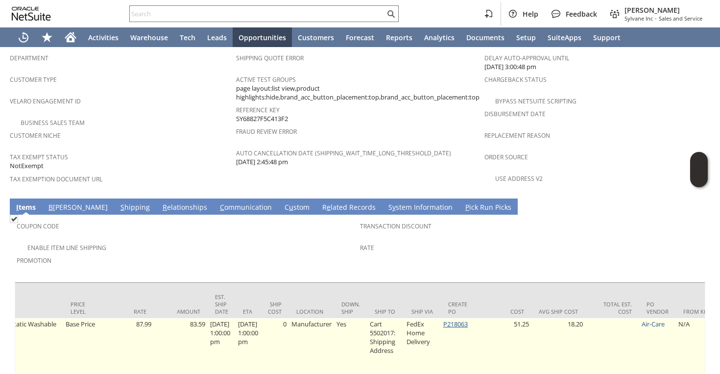 The width and height of the screenshot is (720, 374). I want to click on a: Chargeback Status, so click(515, 79).